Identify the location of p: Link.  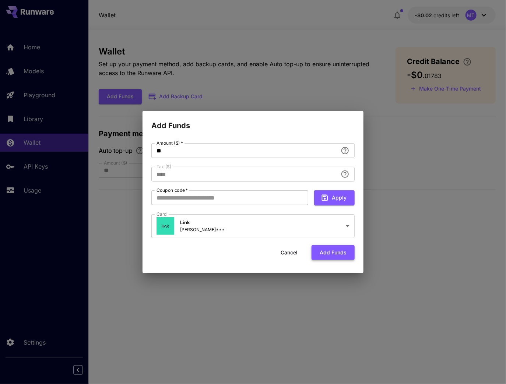
(202, 223).